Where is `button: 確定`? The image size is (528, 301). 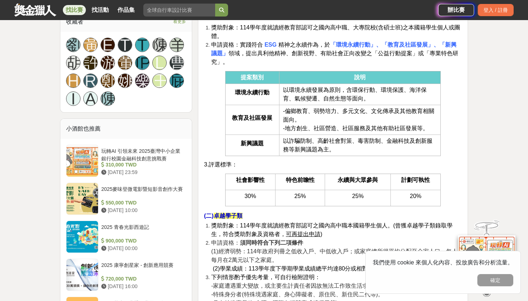 button: 確定 is located at coordinates (495, 281).